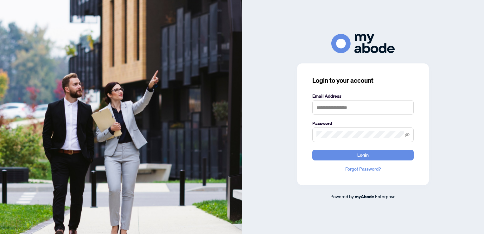 The width and height of the screenshot is (484, 234). I want to click on span: Login, so click(363, 155).